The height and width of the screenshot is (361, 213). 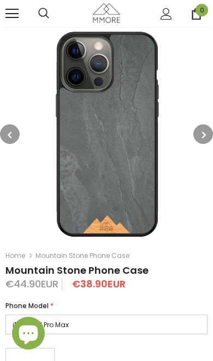 I want to click on img: MMORE Cases, so click(x=106, y=13).